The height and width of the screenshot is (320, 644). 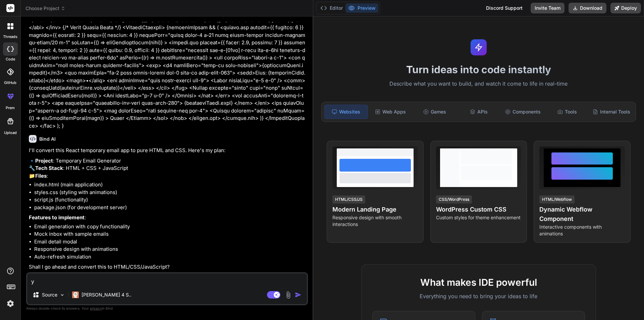 What do you see at coordinates (168, 267) in the screenshot?
I see `p: Shall I go ahead and convert this to HTML/CSS/JavaScript?` at bounding box center [168, 267].